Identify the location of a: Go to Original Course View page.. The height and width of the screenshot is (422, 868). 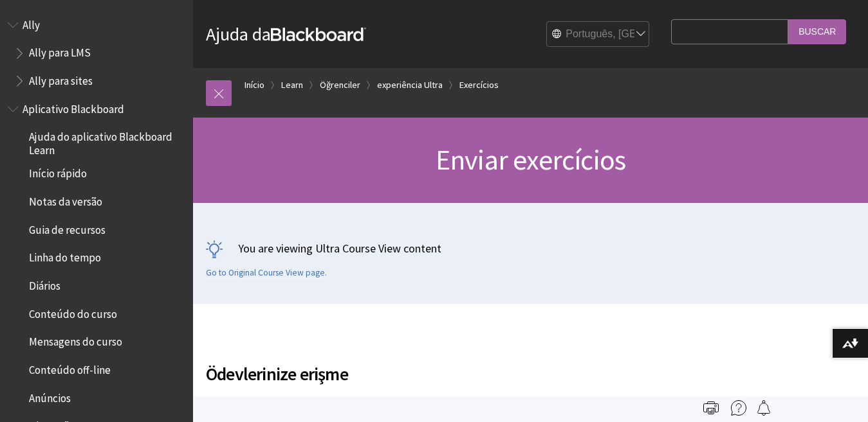
(266, 273).